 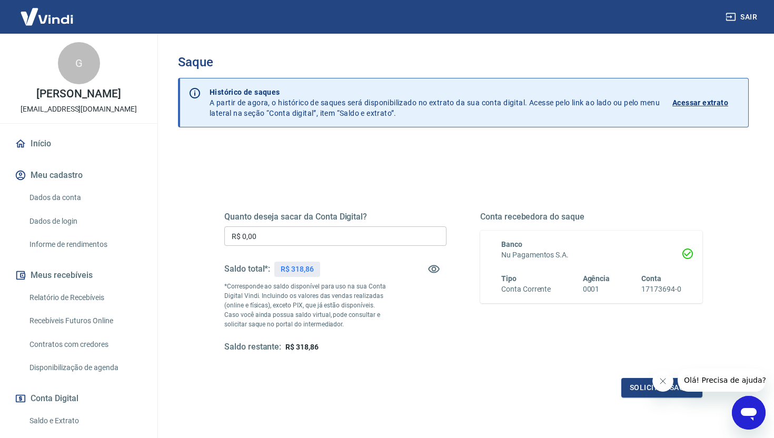 I want to click on a: Informe de rendimentos, so click(x=85, y=244).